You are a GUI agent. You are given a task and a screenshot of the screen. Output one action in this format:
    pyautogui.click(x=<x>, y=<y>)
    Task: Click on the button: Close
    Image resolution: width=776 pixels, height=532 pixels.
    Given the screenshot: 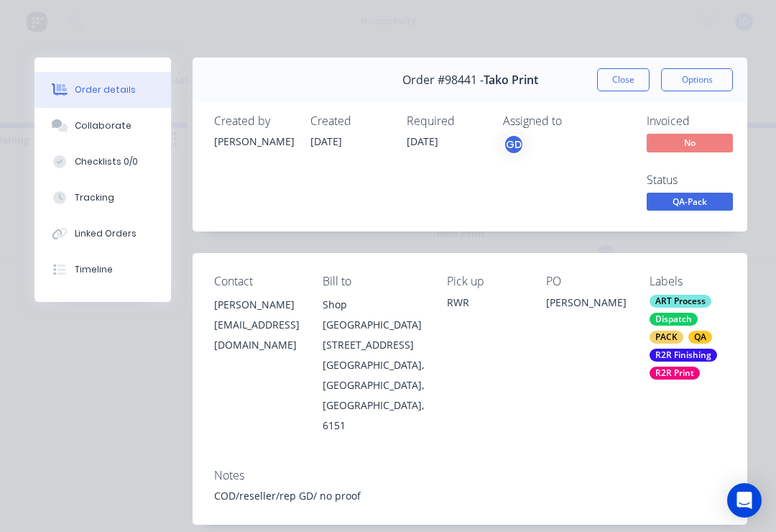 What is the action you would take?
    pyautogui.click(x=623, y=80)
    